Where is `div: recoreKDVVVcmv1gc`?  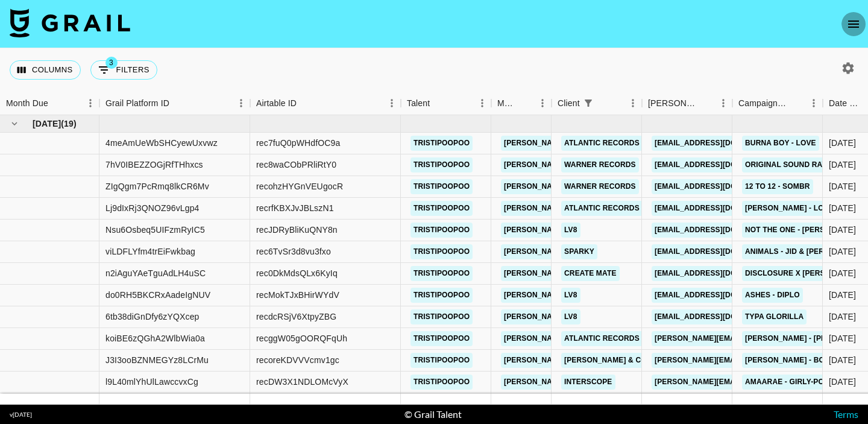
div: recoreKDVVVcmv1gc is located at coordinates (298, 360).